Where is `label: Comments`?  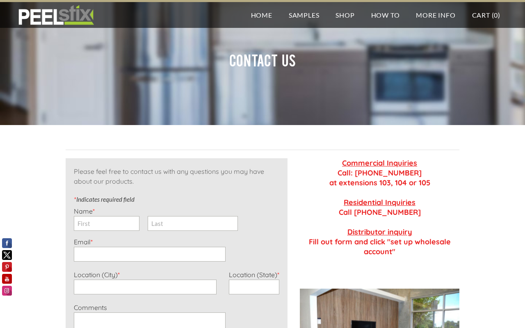 label: Comments is located at coordinates (90, 308).